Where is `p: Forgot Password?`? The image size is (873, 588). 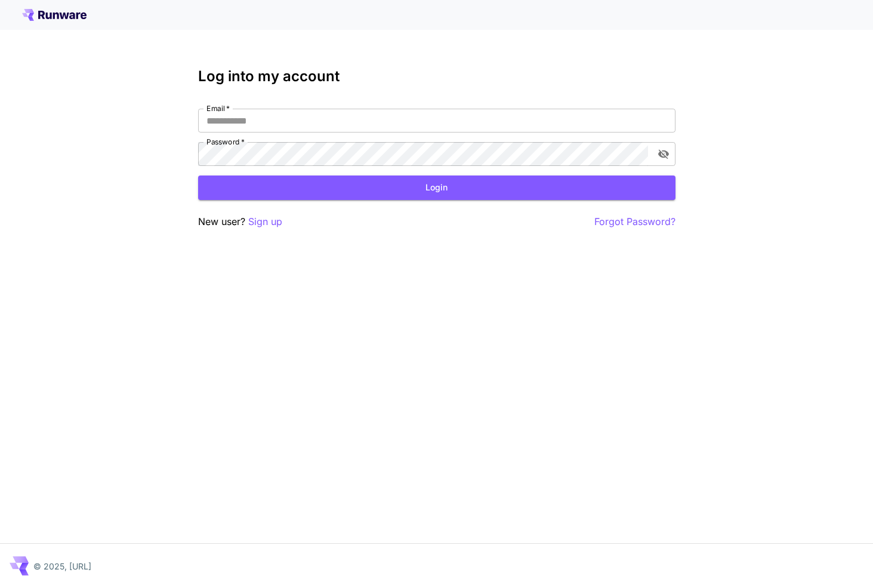 p: Forgot Password? is located at coordinates (634, 221).